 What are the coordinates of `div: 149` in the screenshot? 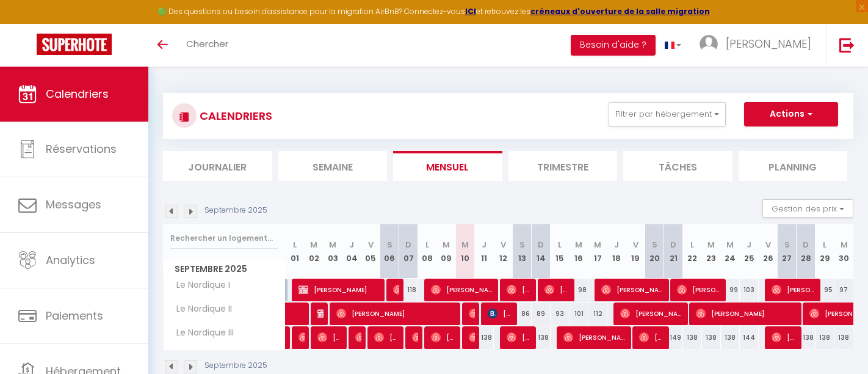 It's located at (673, 337).